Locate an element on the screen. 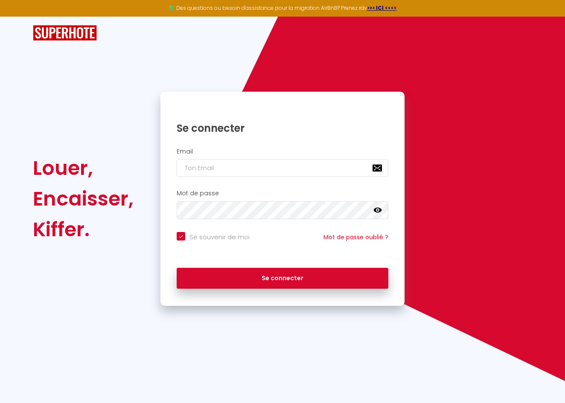 This screenshot has height=403, width=565. img: SuperHote logo is located at coordinates (65, 33).